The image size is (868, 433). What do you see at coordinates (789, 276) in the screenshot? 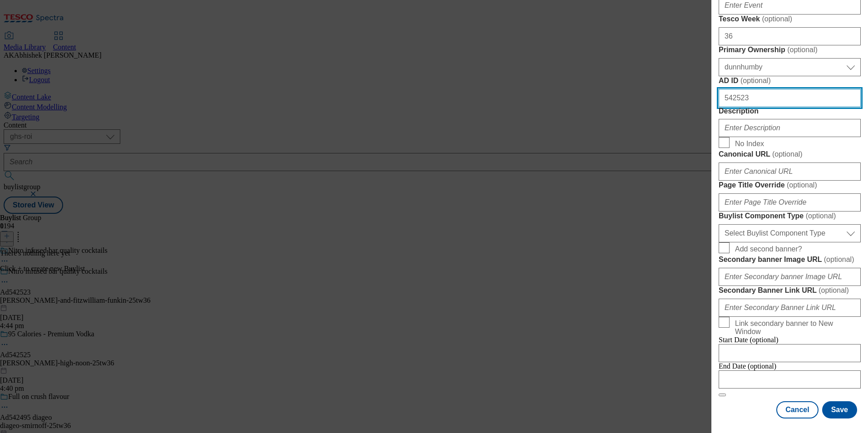
I see `input: Enter Secondary banner Image URL` at bounding box center [789, 276].